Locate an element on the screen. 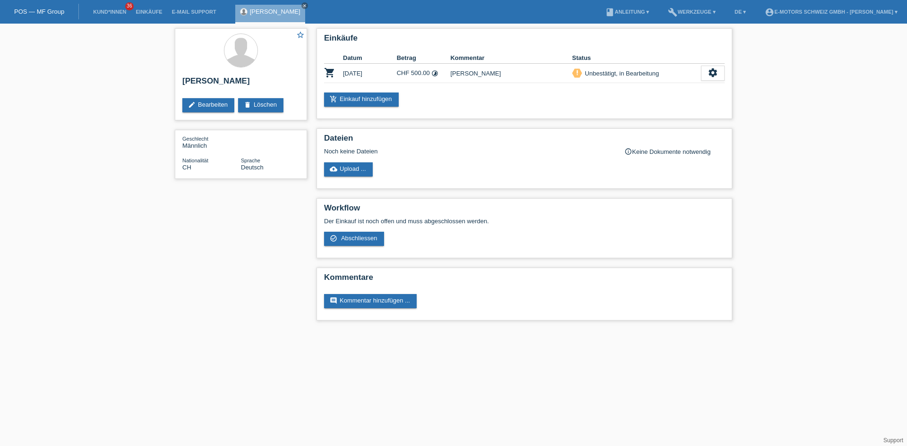 The height and width of the screenshot is (446, 907). i: build is located at coordinates (673, 12).